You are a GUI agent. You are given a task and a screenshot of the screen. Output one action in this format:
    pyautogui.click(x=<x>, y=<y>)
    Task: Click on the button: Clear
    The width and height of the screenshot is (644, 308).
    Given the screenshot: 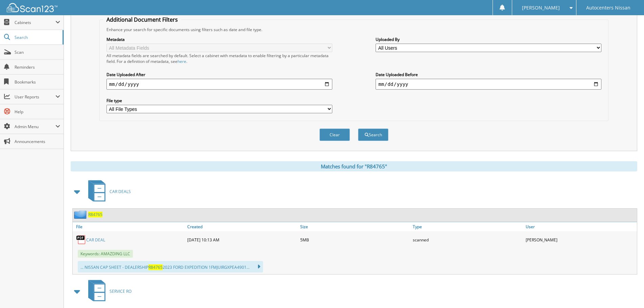 What is the action you would take?
    pyautogui.click(x=335, y=135)
    